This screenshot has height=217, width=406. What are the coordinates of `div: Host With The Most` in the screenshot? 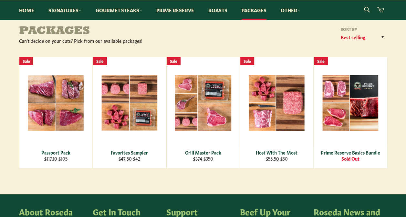 It's located at (276, 153).